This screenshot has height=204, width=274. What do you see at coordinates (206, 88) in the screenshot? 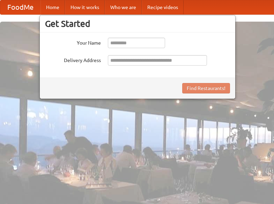
I see `button: Find Restaurants!` at bounding box center [206, 88].